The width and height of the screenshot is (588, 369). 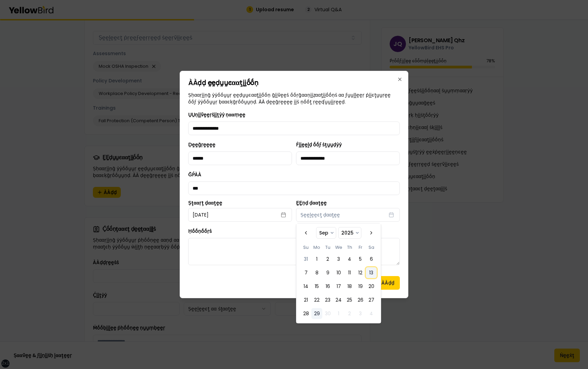 I want to click on button: Tuesday, September 16th, 2025, so click(x=328, y=286).